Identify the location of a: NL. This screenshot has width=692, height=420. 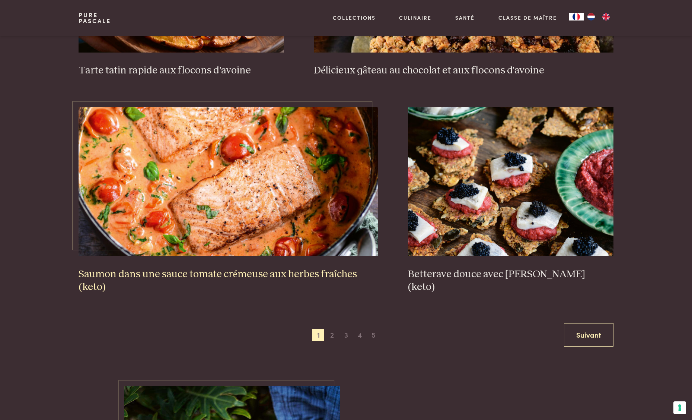
(591, 17).